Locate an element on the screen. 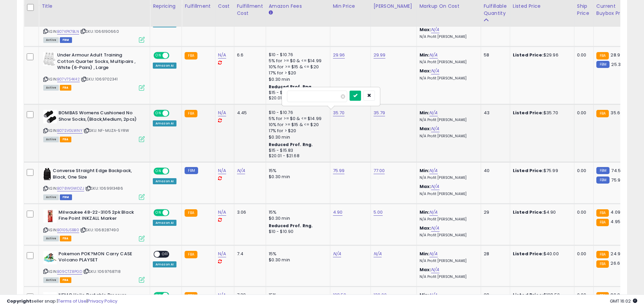  img: 414mpsewRYL._SL40_.jpg is located at coordinates (50, 117).